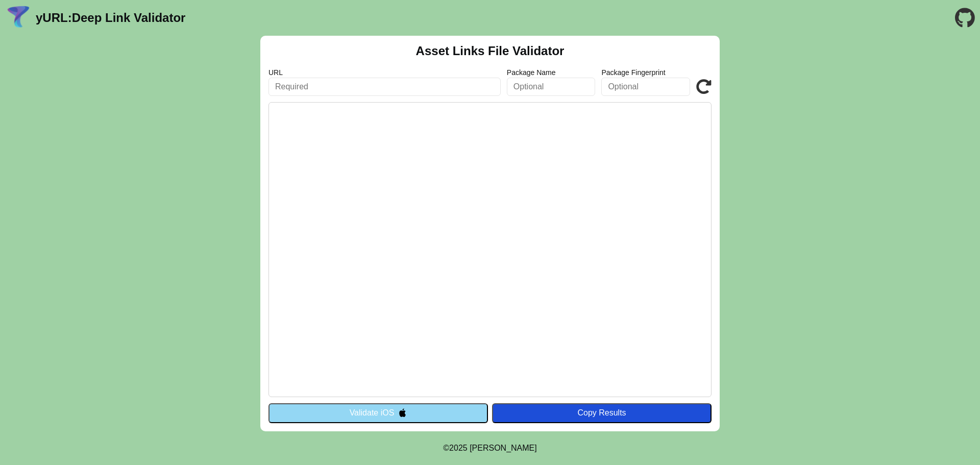 The image size is (980, 465). What do you see at coordinates (602, 413) in the screenshot?
I see `button: Copy Results` at bounding box center [602, 413].